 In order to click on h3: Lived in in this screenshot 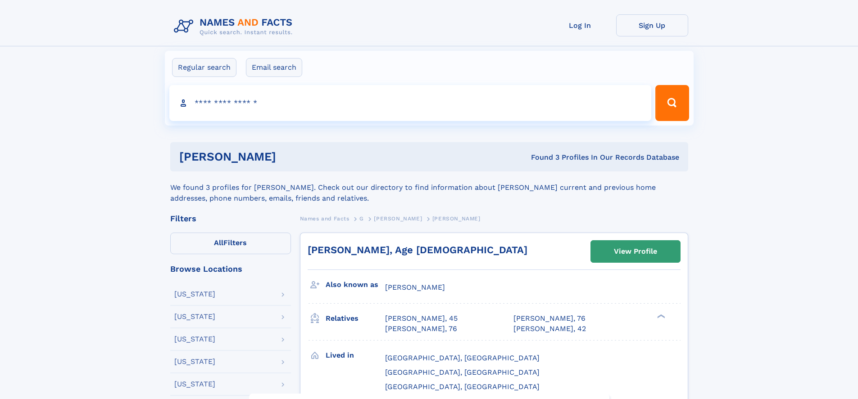, I will do `click(355, 356)`.